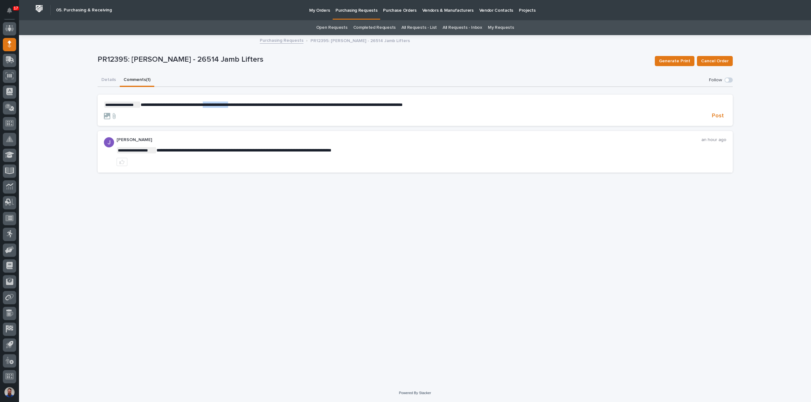 The width and height of the screenshot is (811, 402). What do you see at coordinates (717, 116) in the screenshot?
I see `button: Post` at bounding box center [717, 116].